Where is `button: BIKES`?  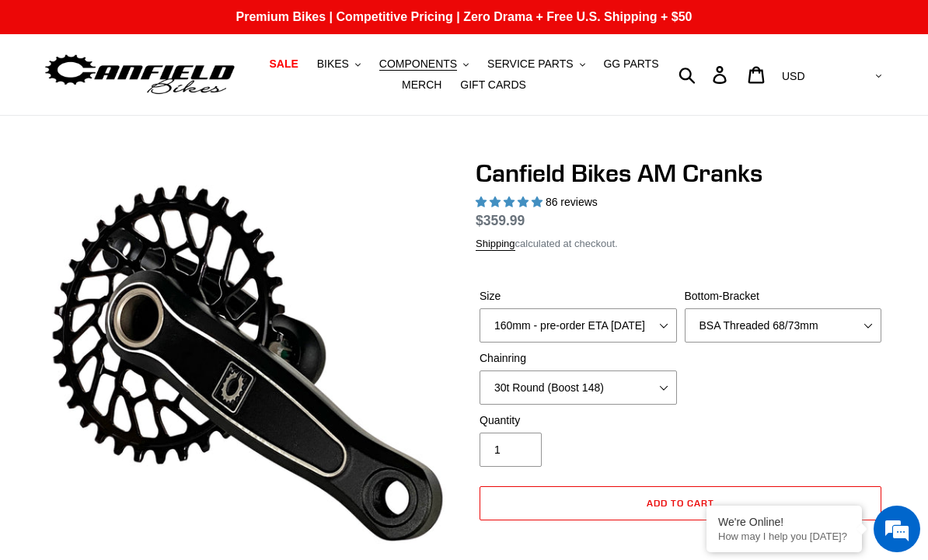
button: BIKES is located at coordinates (339, 63).